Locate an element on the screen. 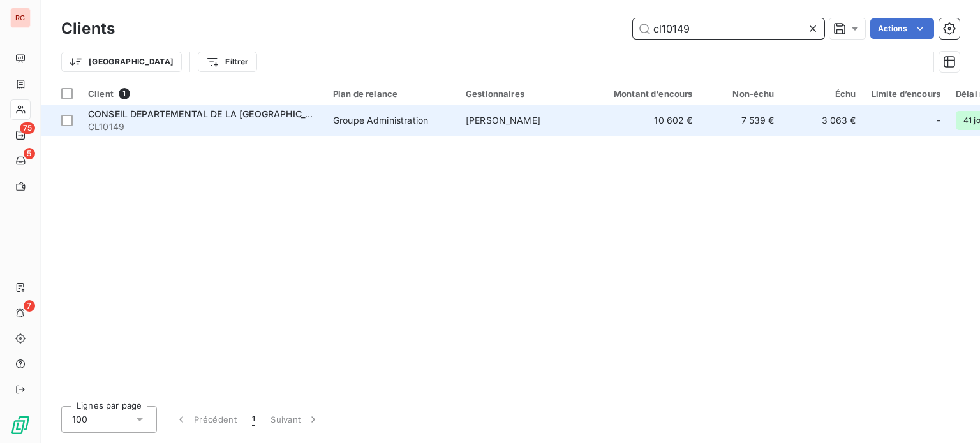  h3: Clients is located at coordinates (88, 28).